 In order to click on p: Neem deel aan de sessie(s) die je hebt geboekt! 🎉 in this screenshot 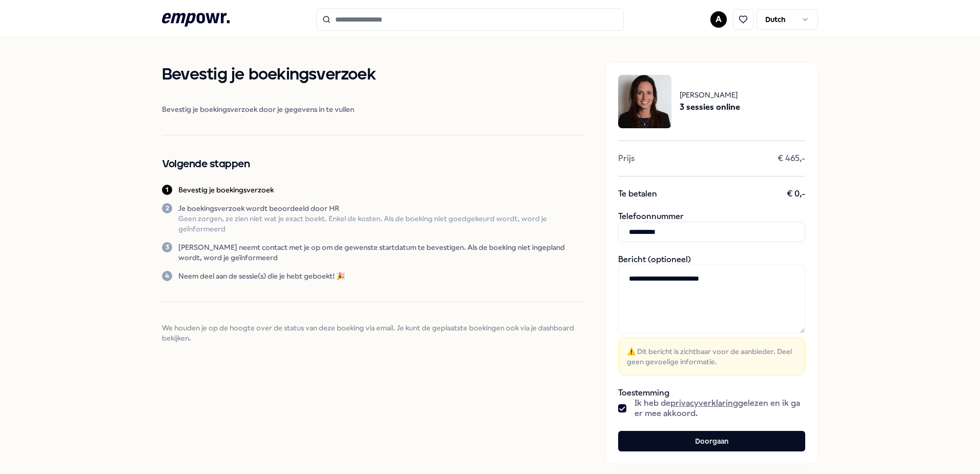, I will do `click(262, 276)`.